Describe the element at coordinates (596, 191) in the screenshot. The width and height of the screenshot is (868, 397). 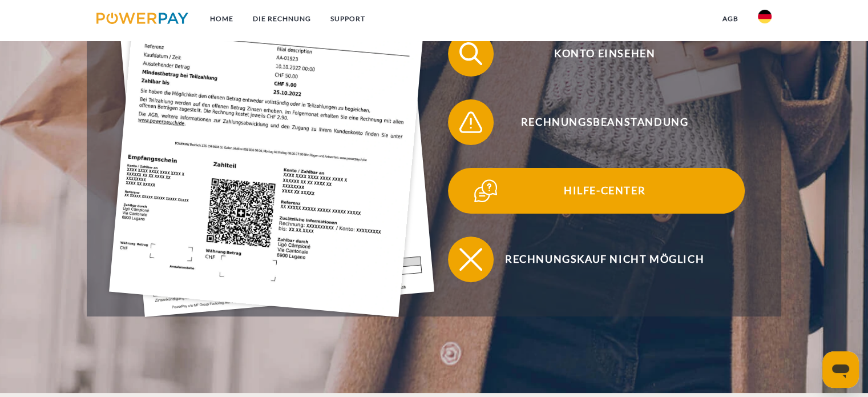
I see `button: Hilfe-Center` at that location.